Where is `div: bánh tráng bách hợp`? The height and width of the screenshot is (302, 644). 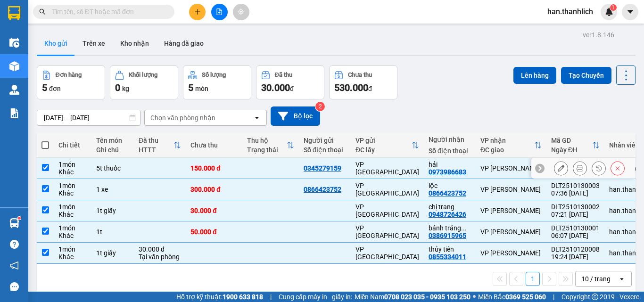 div: bánh tráng bách hợp is located at coordinates (450, 228).